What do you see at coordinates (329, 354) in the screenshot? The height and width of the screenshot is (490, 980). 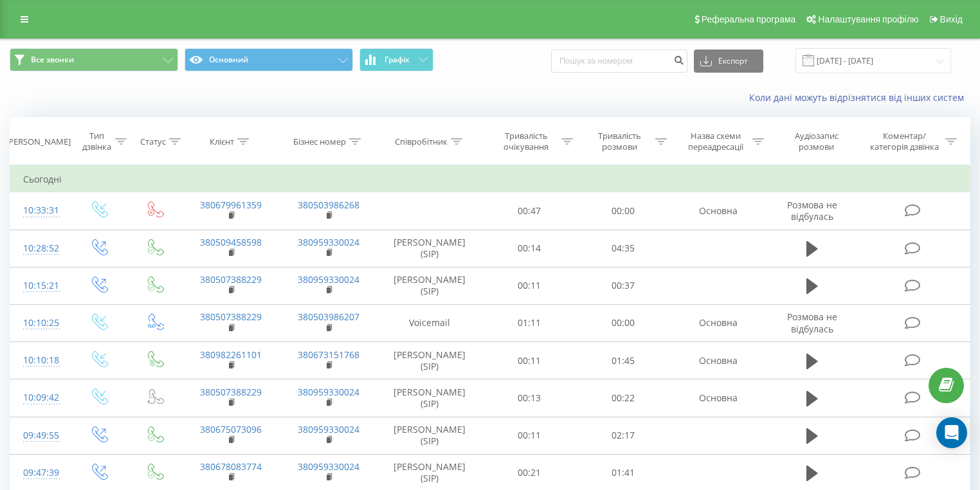 I see `a: 380673151768` at bounding box center [329, 354].